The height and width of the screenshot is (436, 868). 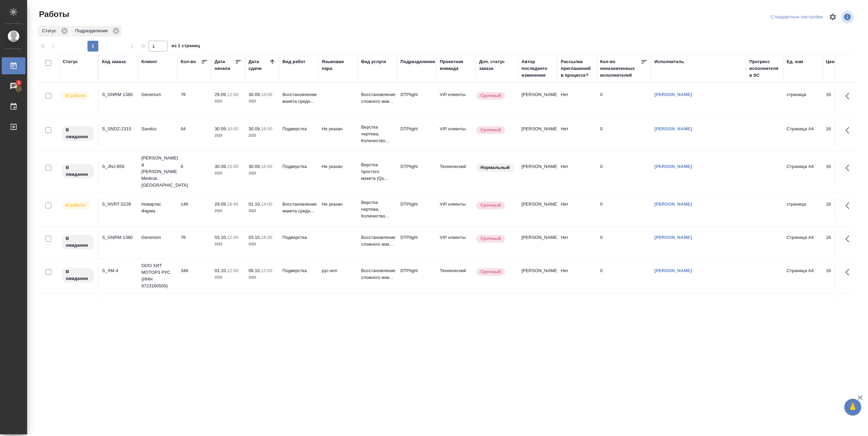 What do you see at coordinates (232, 129) in the screenshot?
I see `p: 10:00` at bounding box center [232, 129].